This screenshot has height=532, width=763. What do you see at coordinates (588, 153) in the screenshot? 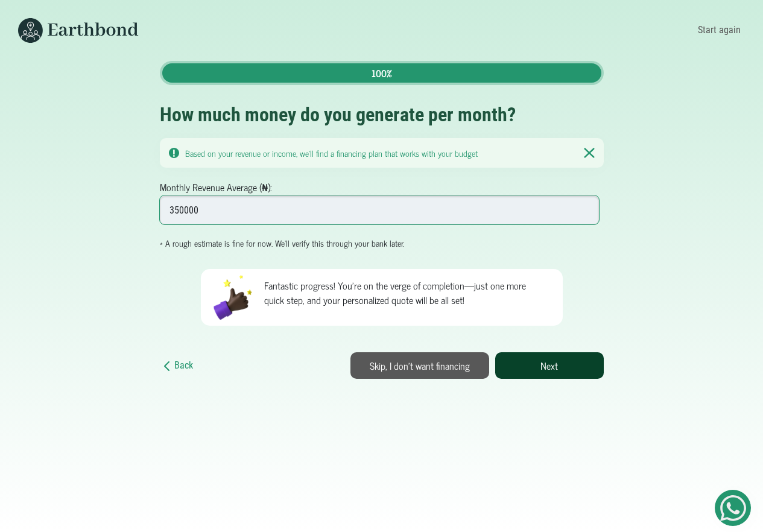
I see `img: Notication Pane Close Icon` at bounding box center [588, 153].